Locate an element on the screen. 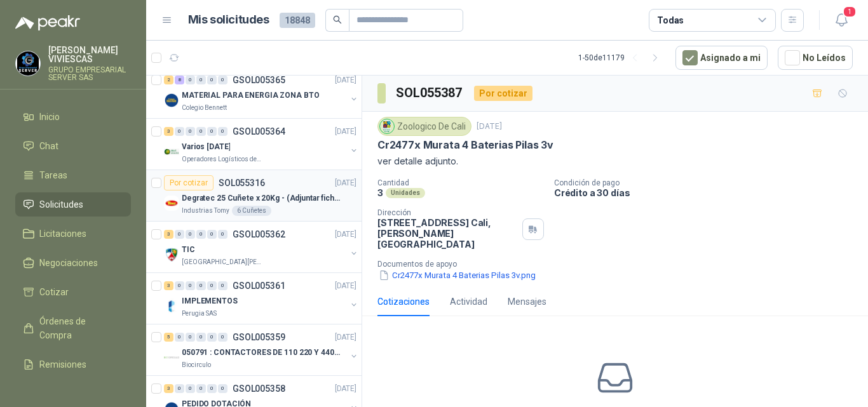  img: Logo peakr is located at coordinates (48, 23).